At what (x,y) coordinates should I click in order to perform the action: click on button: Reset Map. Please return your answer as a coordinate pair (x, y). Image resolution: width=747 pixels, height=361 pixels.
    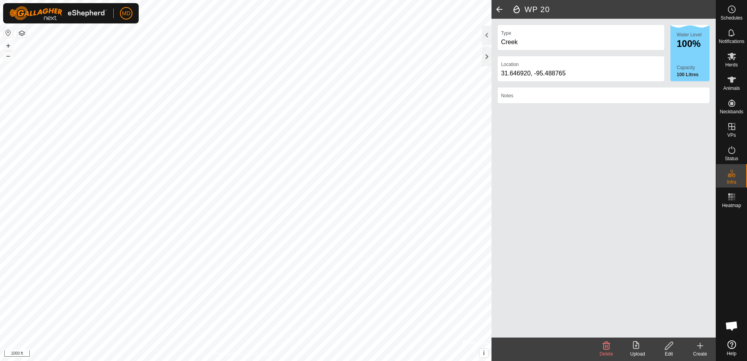
    Looking at the image, I should click on (8, 33).